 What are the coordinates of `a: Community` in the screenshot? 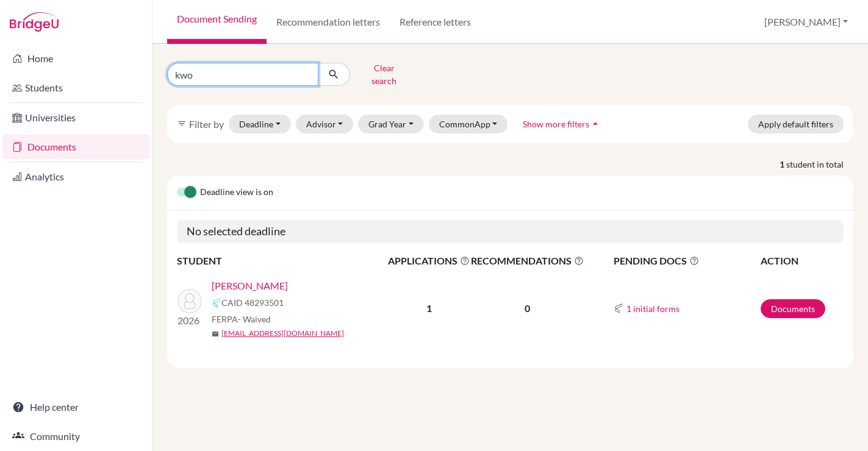 It's located at (75, 437).